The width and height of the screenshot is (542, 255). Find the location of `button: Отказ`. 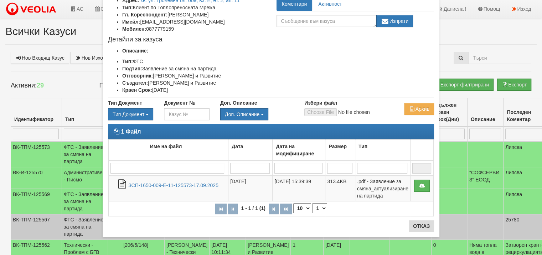

button: Отказ is located at coordinates (422, 226).